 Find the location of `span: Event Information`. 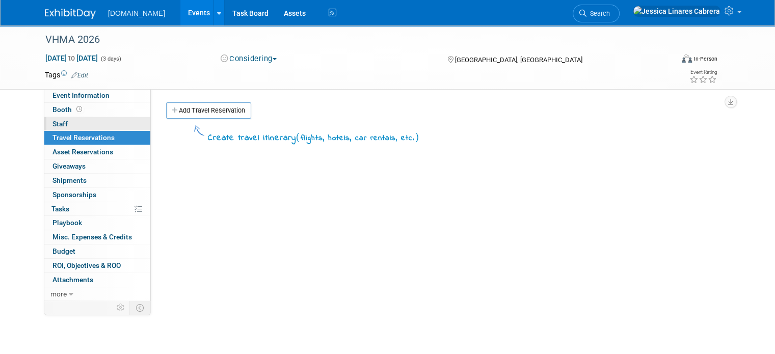

span: Event Information is located at coordinates (81, 95).